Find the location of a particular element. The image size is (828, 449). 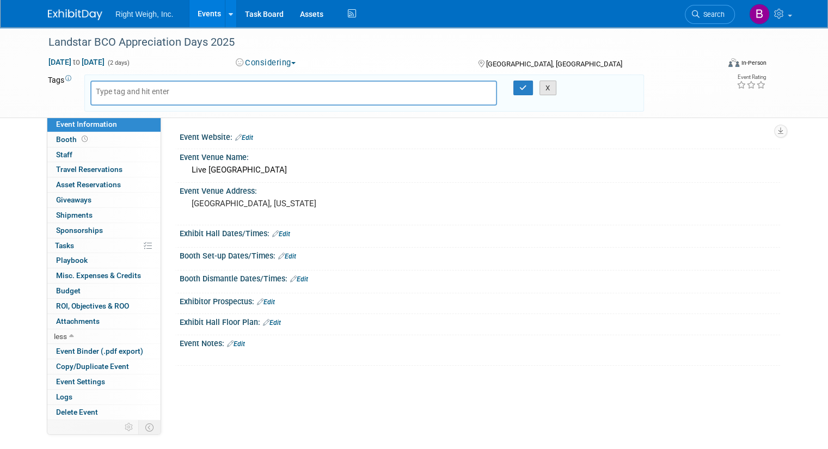

span: Copy/Duplicate Event is located at coordinates (93, 366).